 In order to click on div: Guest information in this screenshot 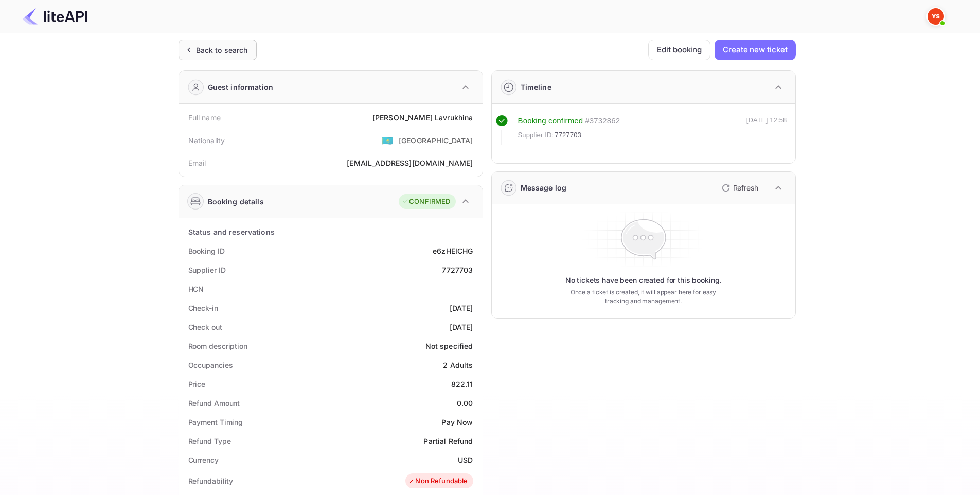, I will do `click(241, 87)`.